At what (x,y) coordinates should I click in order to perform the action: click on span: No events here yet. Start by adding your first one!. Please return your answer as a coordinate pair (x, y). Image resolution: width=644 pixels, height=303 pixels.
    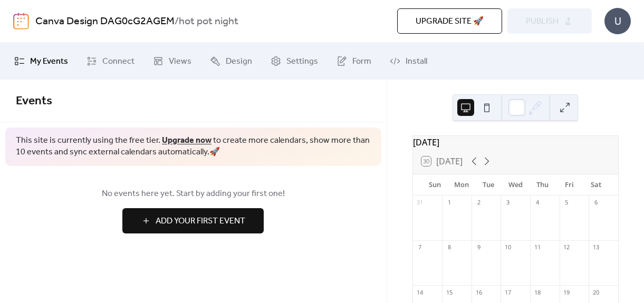
    Looking at the image, I should click on (193, 194).